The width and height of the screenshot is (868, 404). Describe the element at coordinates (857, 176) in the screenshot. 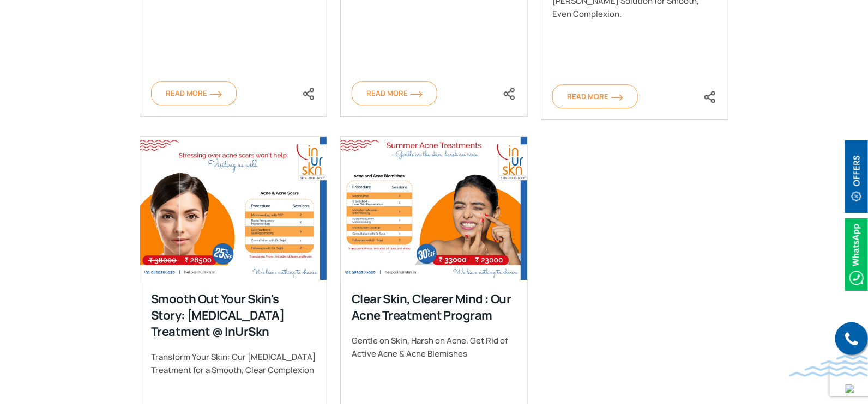

I see `img: offerBt` at that location.